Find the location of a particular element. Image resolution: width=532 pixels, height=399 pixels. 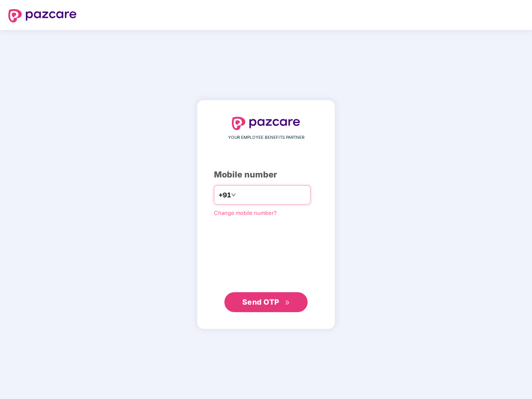

span: down is located at coordinates (233, 195).